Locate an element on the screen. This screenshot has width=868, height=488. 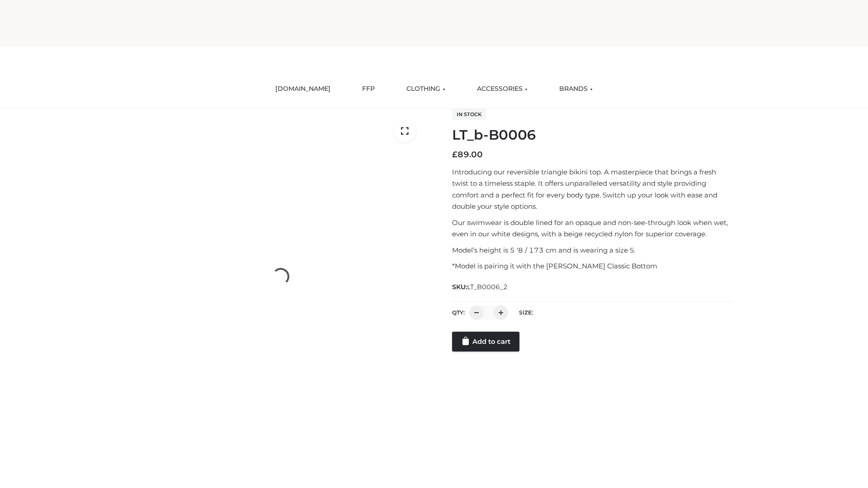
p: Our swimwear is double lined for an opaque and non-see-through look when wet, even in our white d... is located at coordinates (592, 228).